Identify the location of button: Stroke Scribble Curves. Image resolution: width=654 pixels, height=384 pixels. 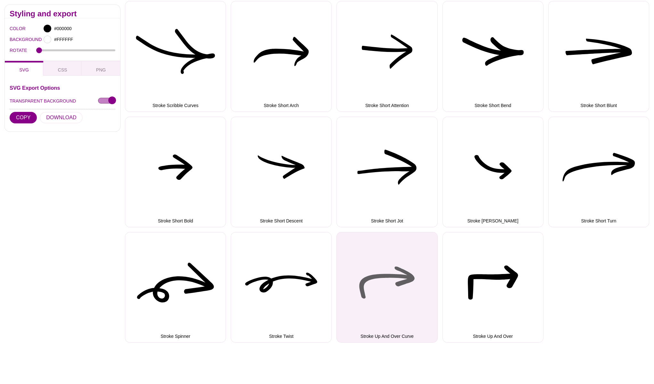
(175, 56).